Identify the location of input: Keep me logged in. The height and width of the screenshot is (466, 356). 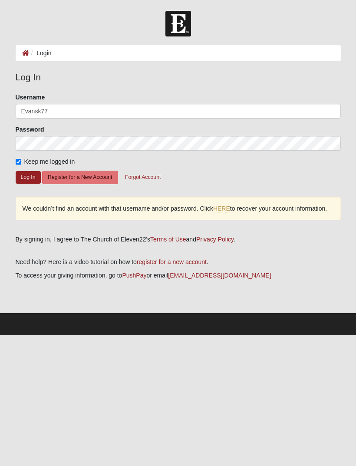
(18, 162).